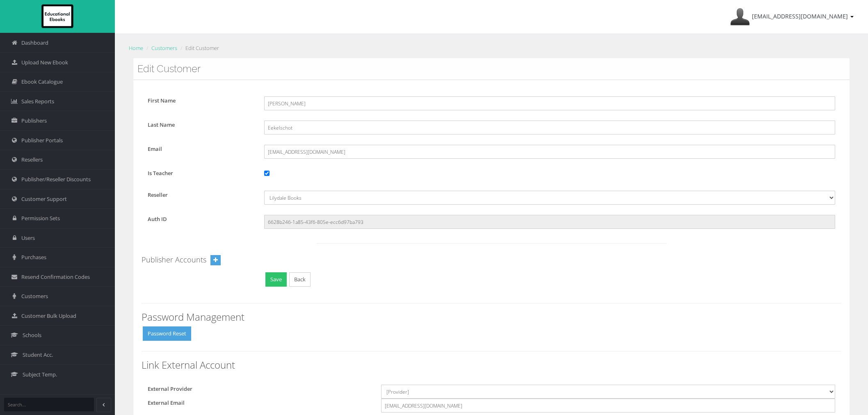  Describe the element at coordinates (32, 159) in the screenshot. I see `span: Resellers` at that location.